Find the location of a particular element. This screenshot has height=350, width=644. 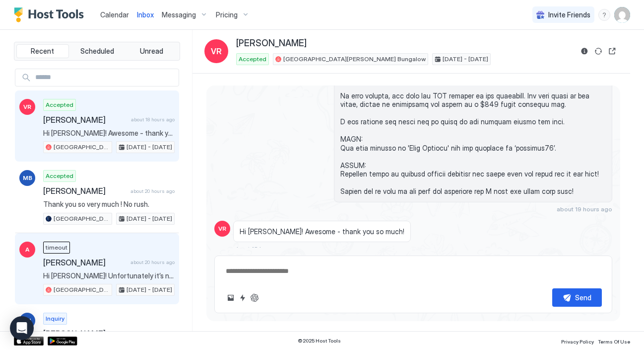

div: tab-group is located at coordinates (97, 51).